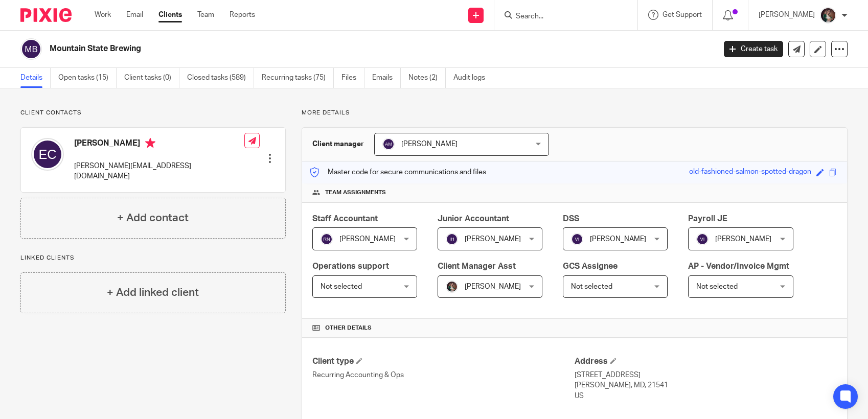  I want to click on p: More details, so click(575, 113).